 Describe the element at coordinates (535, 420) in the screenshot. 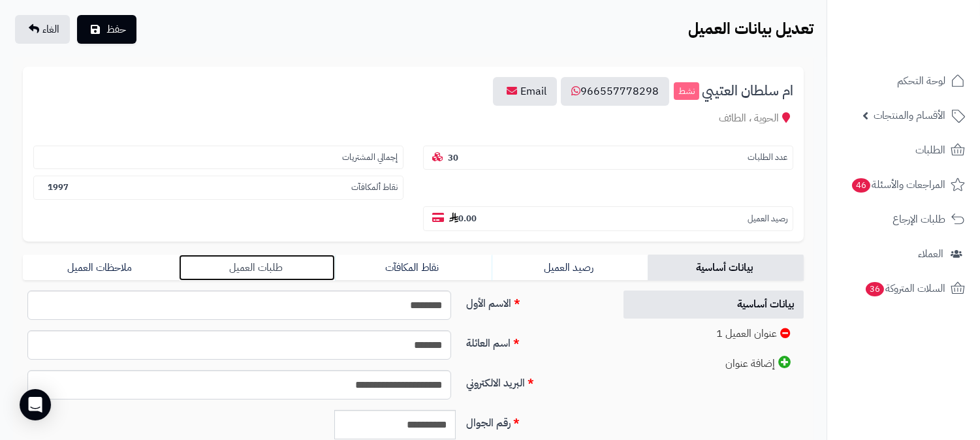

I see `label: رقم الجوال` at that location.